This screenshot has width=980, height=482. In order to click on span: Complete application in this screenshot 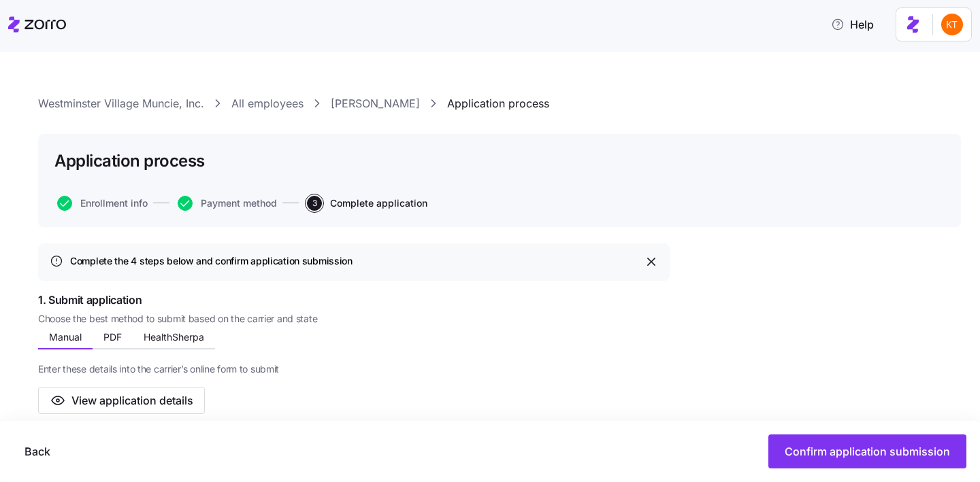, I will do `click(378, 203)`.